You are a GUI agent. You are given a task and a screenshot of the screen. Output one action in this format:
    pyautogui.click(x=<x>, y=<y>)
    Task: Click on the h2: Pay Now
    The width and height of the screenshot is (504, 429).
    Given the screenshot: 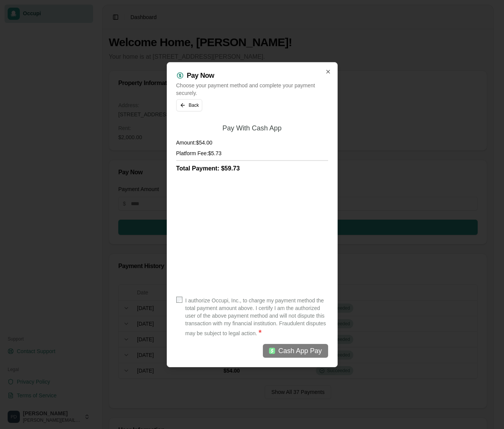 What is the action you would take?
    pyautogui.click(x=201, y=75)
    